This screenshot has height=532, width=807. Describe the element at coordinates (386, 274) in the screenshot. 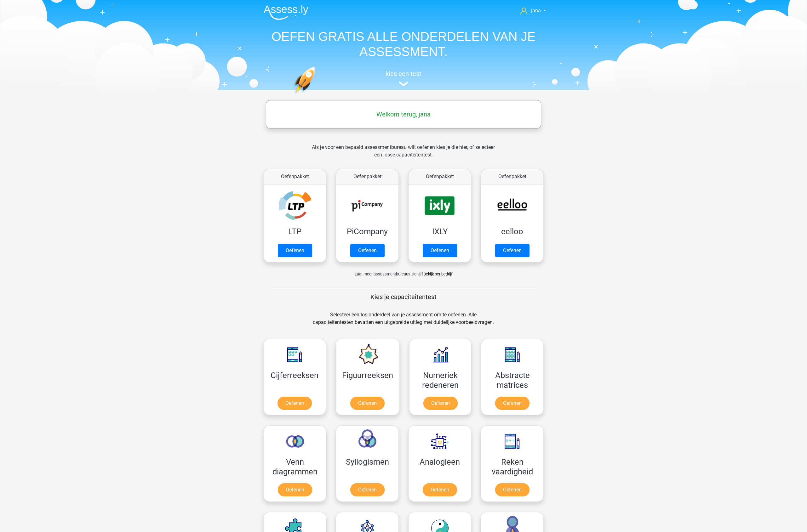

I see `span: Laat meer assessmentbureaus zien` at that location.